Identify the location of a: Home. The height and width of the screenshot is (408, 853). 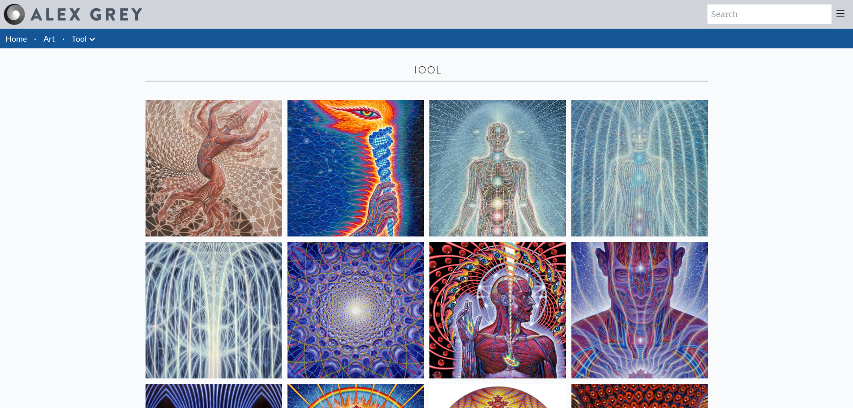
(16, 38).